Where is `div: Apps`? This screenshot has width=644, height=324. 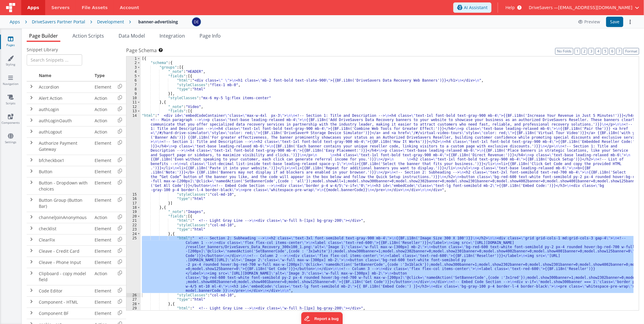
div: Apps is located at coordinates (15, 22).